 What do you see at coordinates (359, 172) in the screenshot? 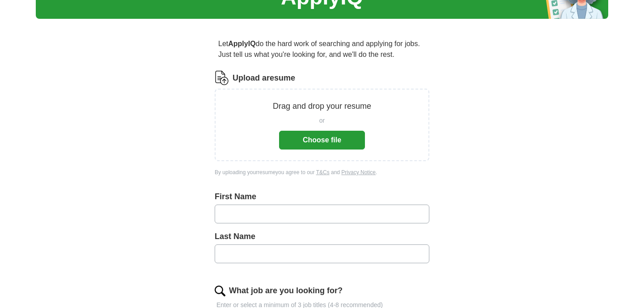
I see `a: Privacy Notice` at bounding box center [359, 172].